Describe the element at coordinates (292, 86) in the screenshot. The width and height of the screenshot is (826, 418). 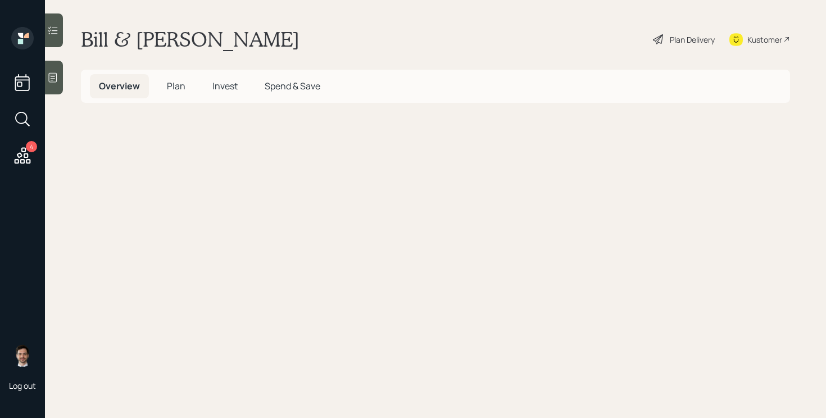
I see `span: Spend & Save` at that location.